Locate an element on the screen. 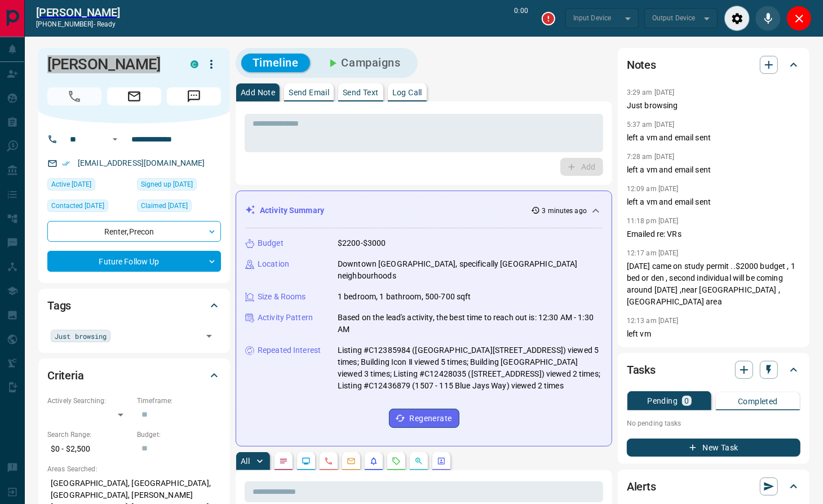 This screenshot has width=823, height=504. svg: Requests is located at coordinates (396, 461).